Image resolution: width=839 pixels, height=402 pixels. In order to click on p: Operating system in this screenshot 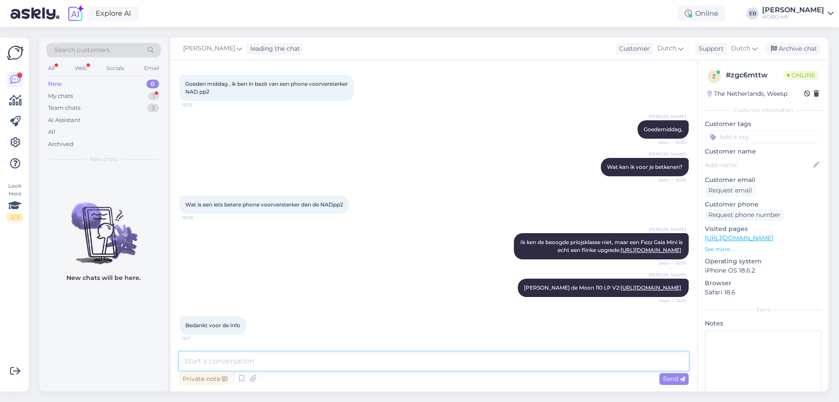, I will do `click(763, 261)`.